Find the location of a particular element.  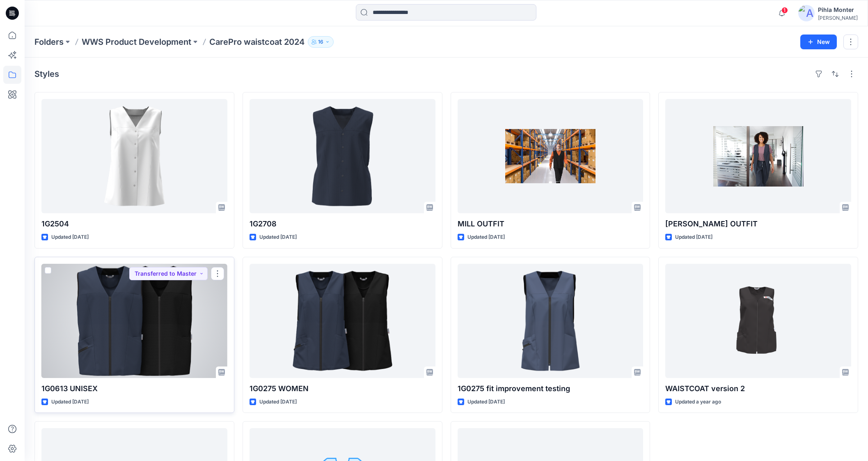

button: New is located at coordinates (819, 42).